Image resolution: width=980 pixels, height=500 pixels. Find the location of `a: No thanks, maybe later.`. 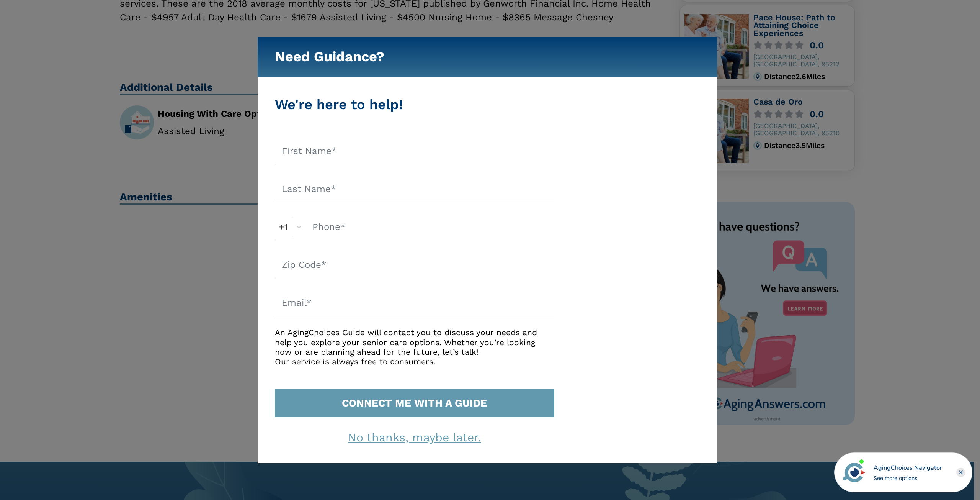

a: No thanks, maybe later. is located at coordinates (414, 437).